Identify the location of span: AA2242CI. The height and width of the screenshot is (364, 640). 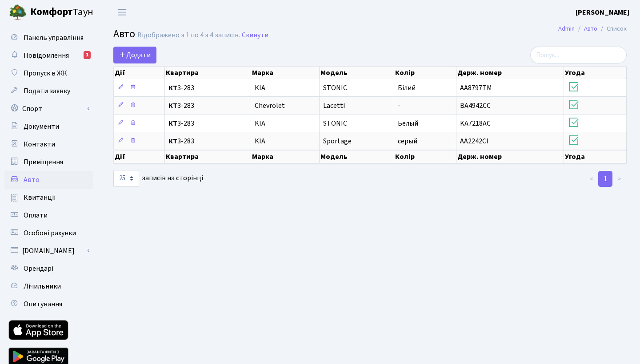
(474, 141).